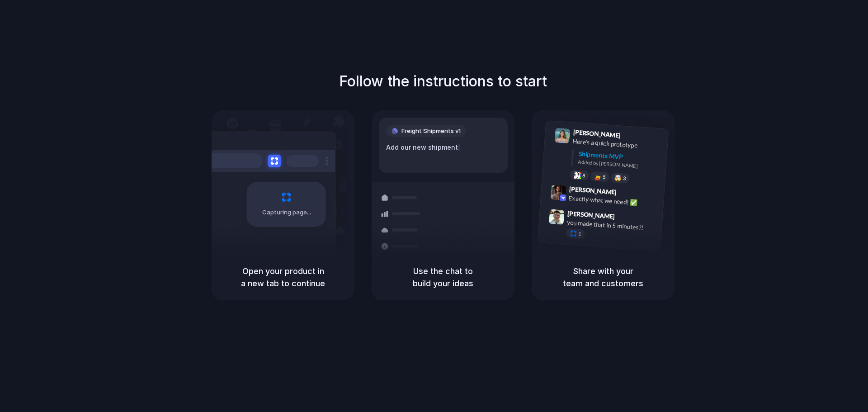  I want to click on span: 9:41 AM, so click(633, 137).